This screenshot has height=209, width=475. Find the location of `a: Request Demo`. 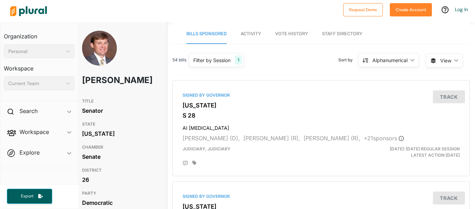

a: Request Demo is located at coordinates (363, 9).